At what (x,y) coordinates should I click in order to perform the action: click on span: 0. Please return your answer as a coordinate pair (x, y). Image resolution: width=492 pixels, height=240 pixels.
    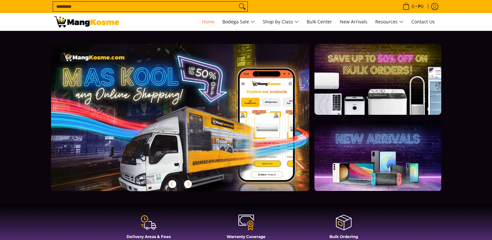
    Looking at the image, I should click on (413, 7).